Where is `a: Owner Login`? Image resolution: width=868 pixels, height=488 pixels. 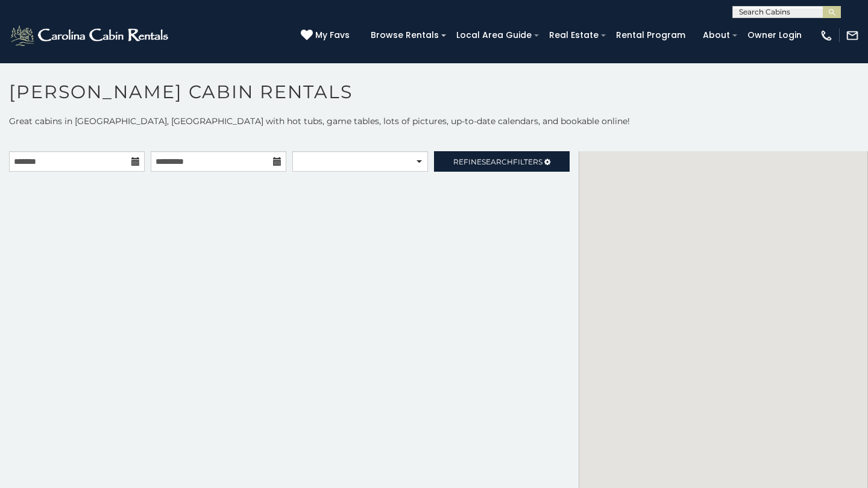 a: Owner Login is located at coordinates (775, 35).